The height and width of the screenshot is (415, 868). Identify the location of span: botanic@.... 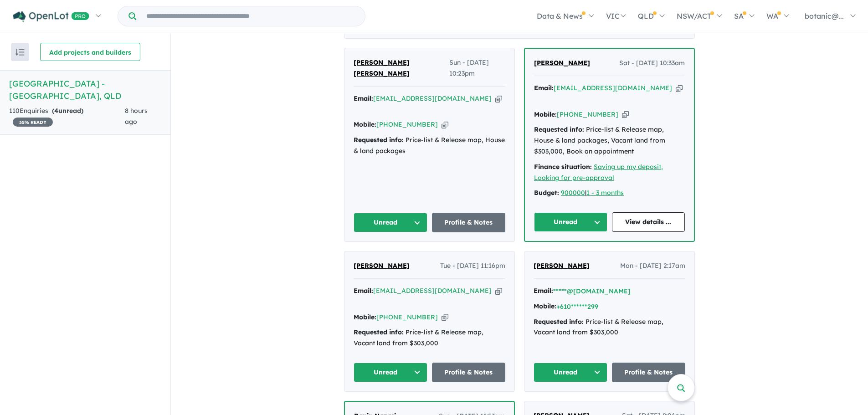
(824, 16).